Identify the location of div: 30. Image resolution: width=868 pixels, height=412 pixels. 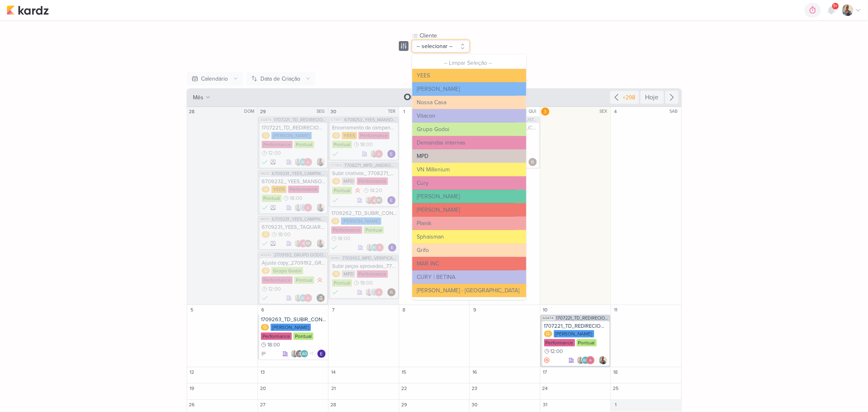
(333, 112).